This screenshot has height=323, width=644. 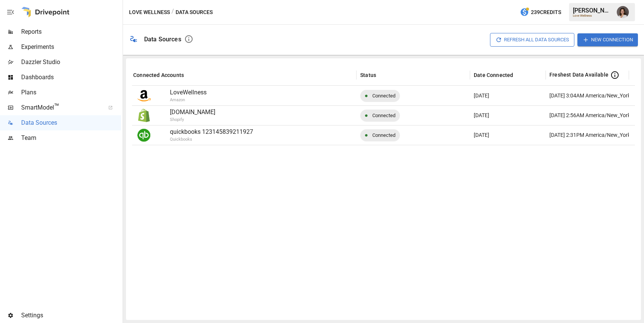 I want to click on div: Status, so click(x=369, y=75).